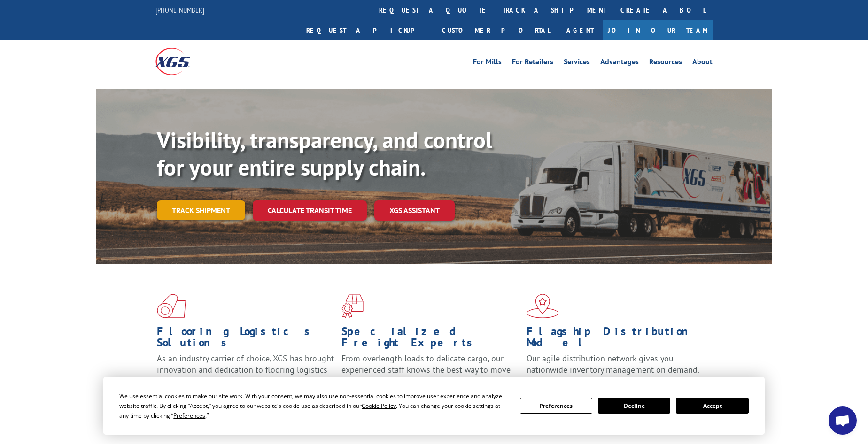 Image resolution: width=868 pixels, height=444 pixels. I want to click on img: xgs-icon-flagship-distribution-model-red, so click(543, 306).